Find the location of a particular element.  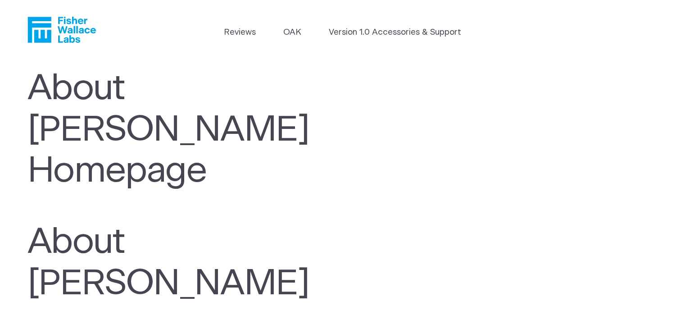

a: Reviews is located at coordinates (240, 32).